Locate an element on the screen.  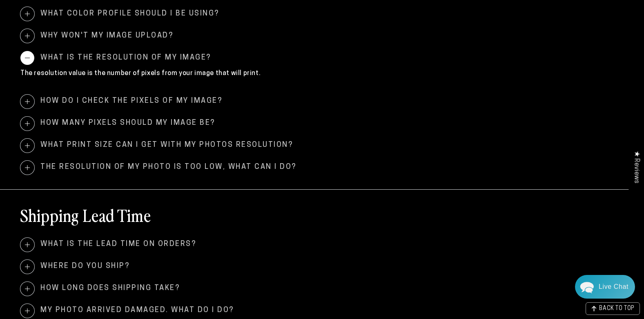
h2: Shipping Lead Time is located at coordinates (86, 215).